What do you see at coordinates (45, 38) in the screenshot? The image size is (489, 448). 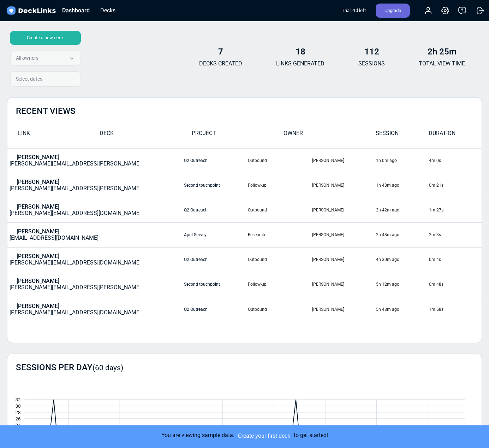 I see `div: Create a new deck` at bounding box center [45, 38].